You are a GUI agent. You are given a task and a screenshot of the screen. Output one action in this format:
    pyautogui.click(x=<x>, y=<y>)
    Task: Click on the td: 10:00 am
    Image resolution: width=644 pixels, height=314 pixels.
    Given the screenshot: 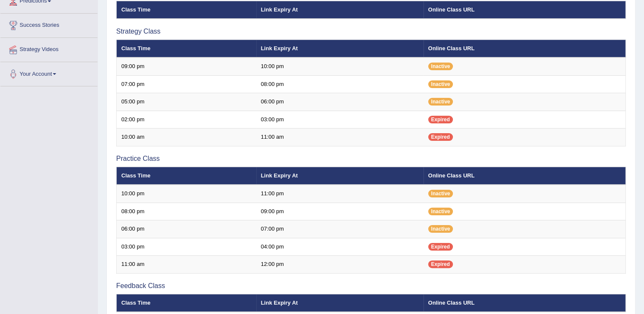 What is the action you would take?
    pyautogui.click(x=186, y=138)
    